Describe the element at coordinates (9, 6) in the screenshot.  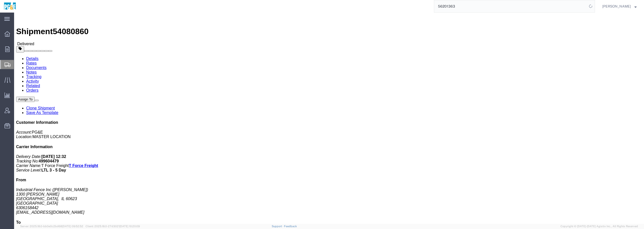
I see `img: logo` at that location.